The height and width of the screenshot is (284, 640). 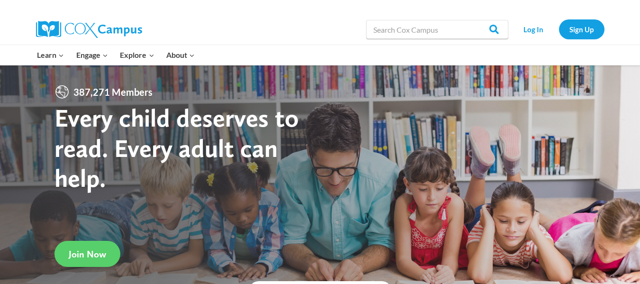 What do you see at coordinates (92, 55) in the screenshot?
I see `span: Engage` at bounding box center [92, 55].